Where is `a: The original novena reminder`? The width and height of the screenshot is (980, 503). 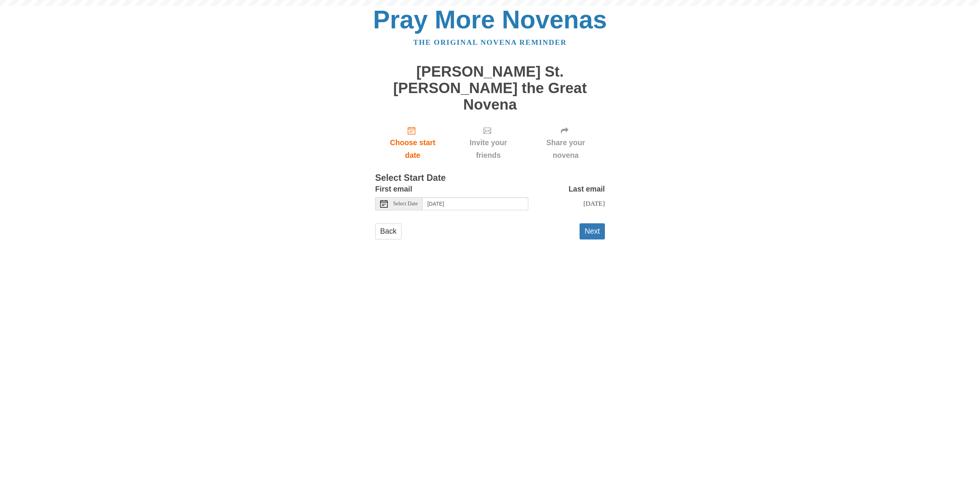 a: The original novena reminder is located at coordinates (490, 42).